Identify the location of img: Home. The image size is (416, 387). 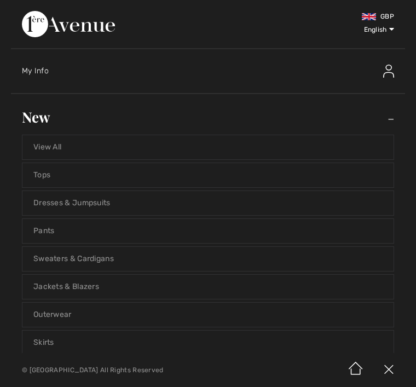
(356, 370).